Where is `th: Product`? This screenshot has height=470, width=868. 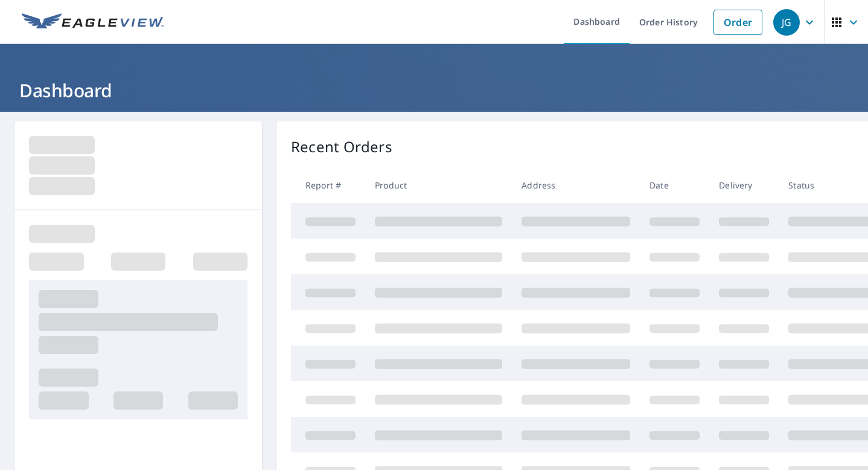
th: Product is located at coordinates (439, 185).